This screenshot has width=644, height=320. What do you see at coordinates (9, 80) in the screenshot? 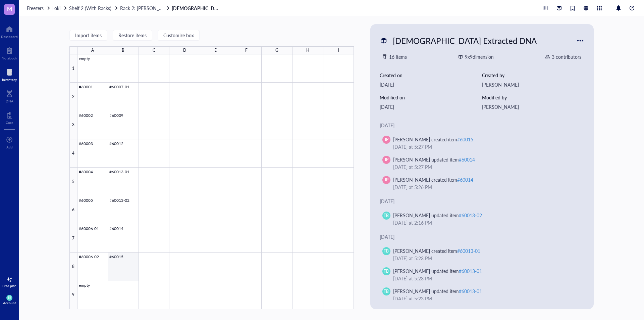
I see `div: Inventory` at bounding box center [9, 80].